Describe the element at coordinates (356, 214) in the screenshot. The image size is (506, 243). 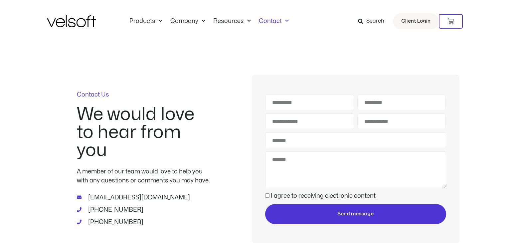
I see `button: Send message` at that location.